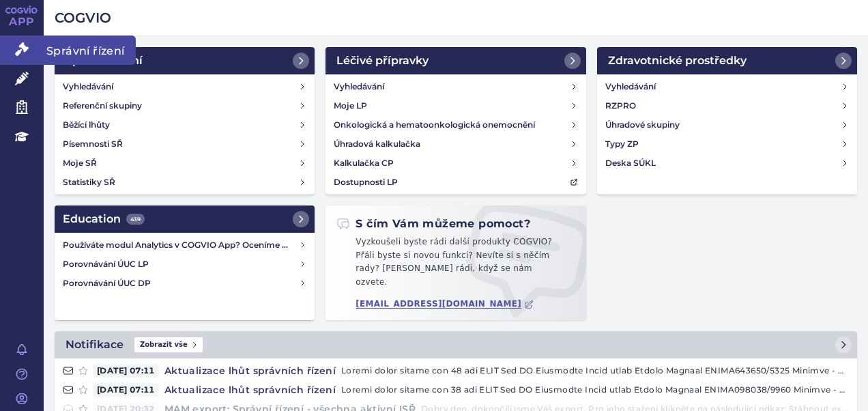 The width and height of the screenshot is (868, 411). What do you see at coordinates (433, 223) in the screenshot?
I see `h2: S čím Vám můžeme pomoct?` at bounding box center [433, 223].